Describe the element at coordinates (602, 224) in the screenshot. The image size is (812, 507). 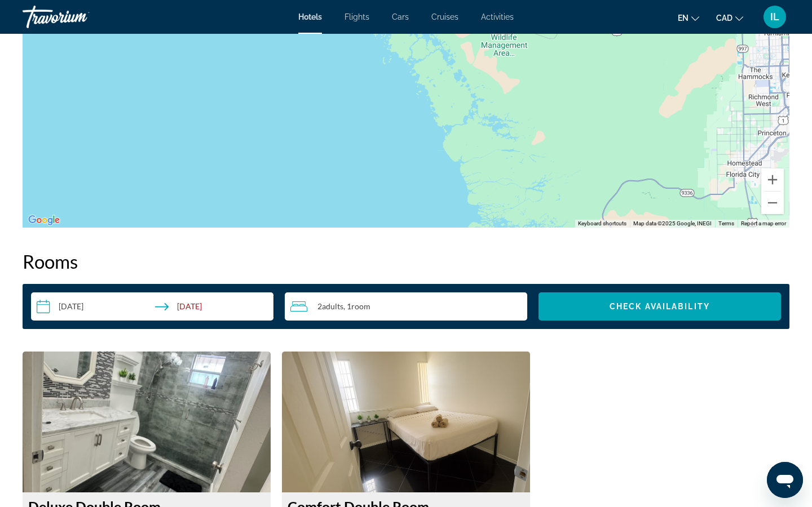
I see `button: Keyboard shortcuts` at that location.